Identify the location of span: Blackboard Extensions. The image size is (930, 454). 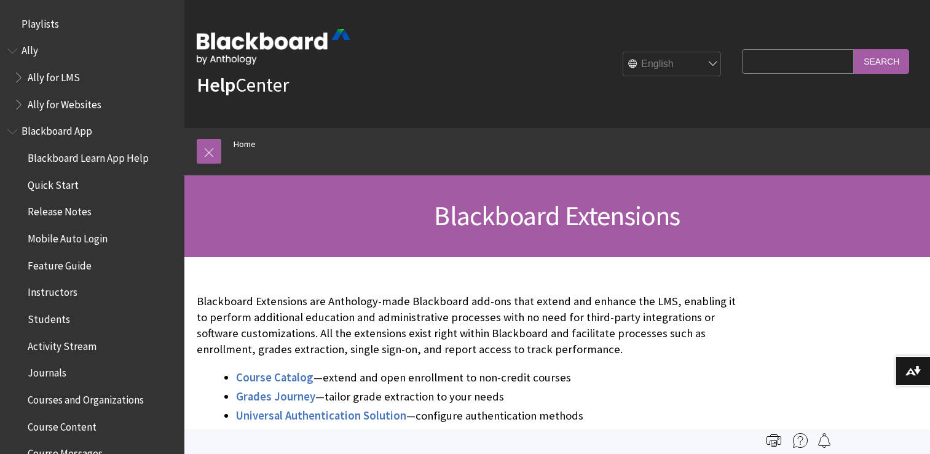
(557, 215).